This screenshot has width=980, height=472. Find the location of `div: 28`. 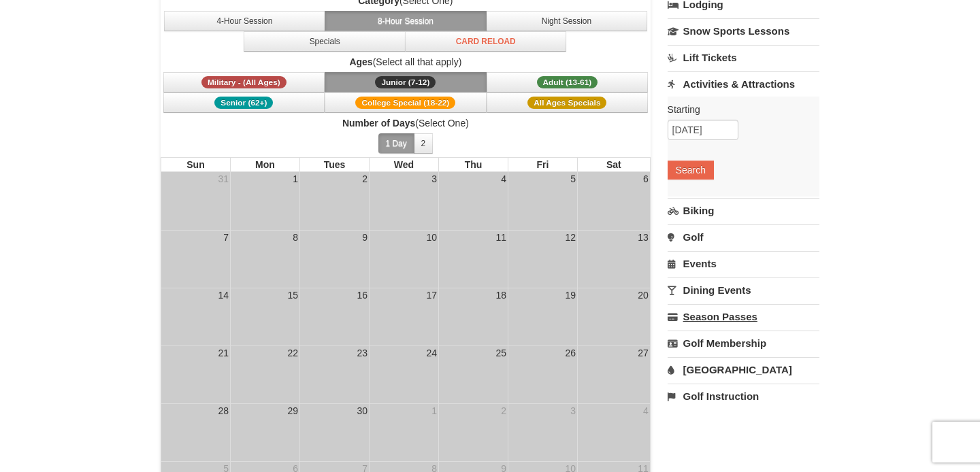

div: 28 is located at coordinates (223, 411).